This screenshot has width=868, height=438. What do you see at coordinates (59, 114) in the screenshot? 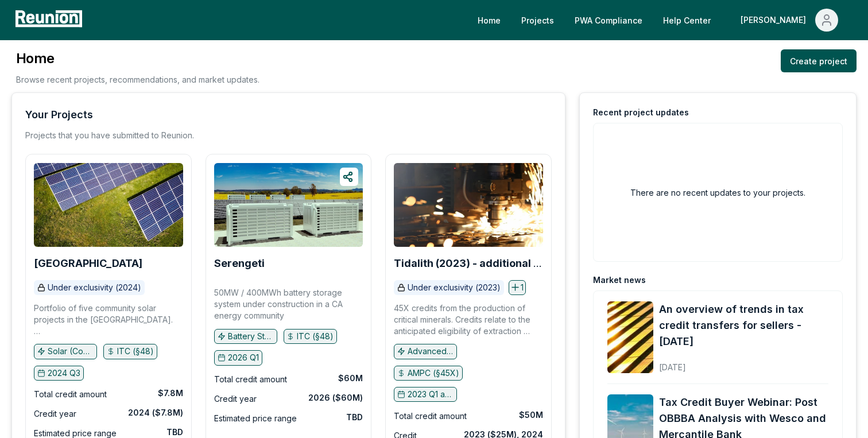
I see `div: Your Projects` at bounding box center [59, 114].